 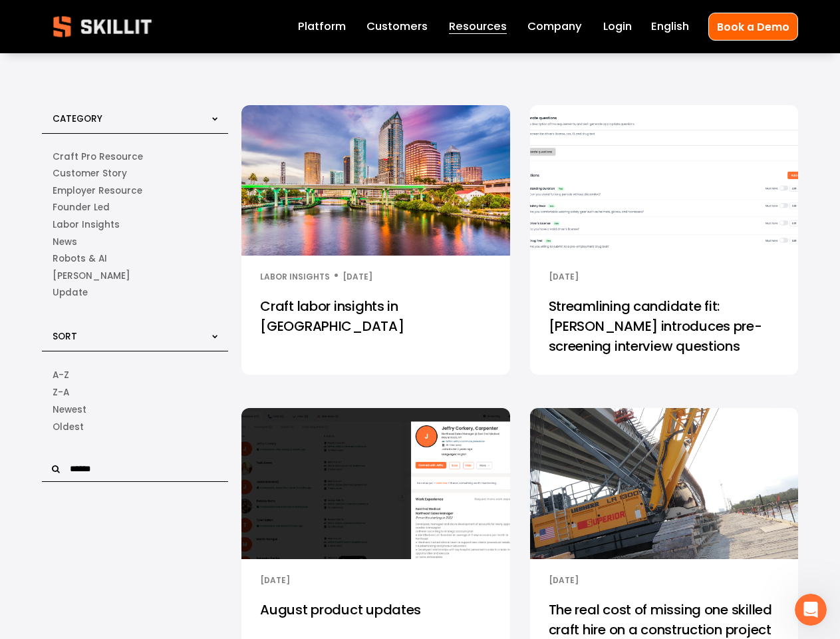 What do you see at coordinates (478, 26) in the screenshot?
I see `a: folder dropdown` at bounding box center [478, 26].